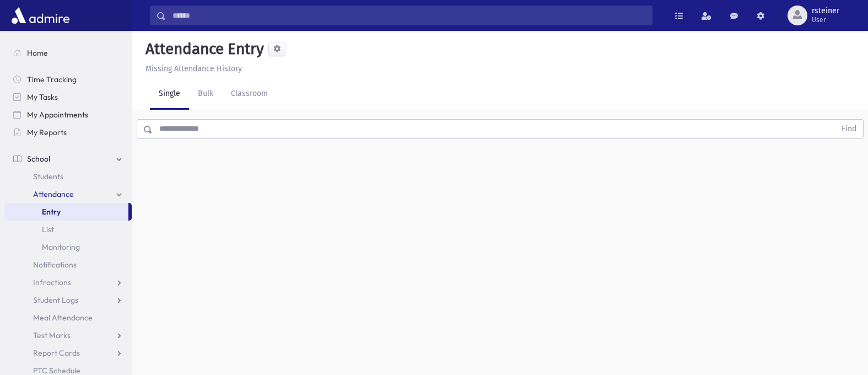 The image size is (868, 375). What do you see at coordinates (68, 114) in the screenshot?
I see `a: My Appointments` at bounding box center [68, 114].